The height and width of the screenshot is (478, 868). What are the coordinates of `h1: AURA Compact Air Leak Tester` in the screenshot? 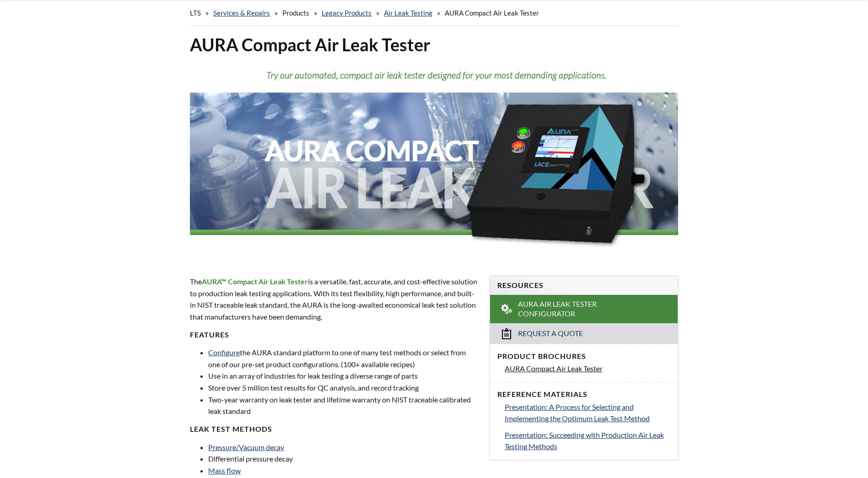 It's located at (434, 45).